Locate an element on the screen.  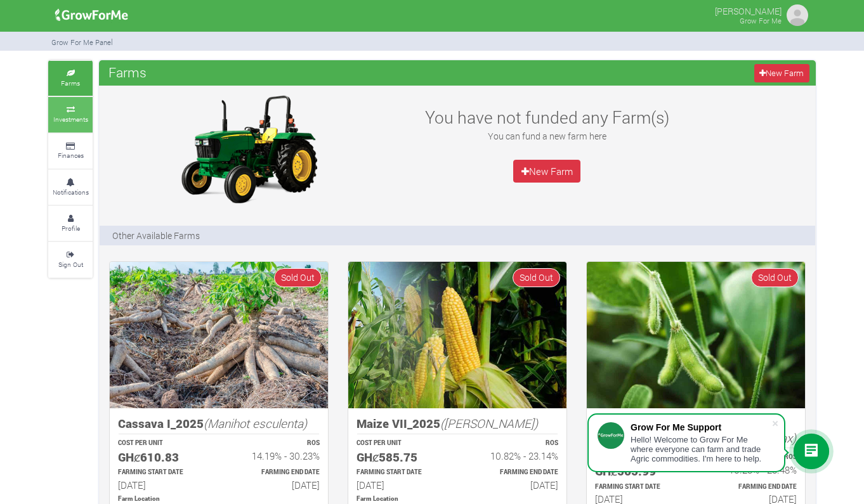
div: Grow For Me Support is located at coordinates (701, 427).